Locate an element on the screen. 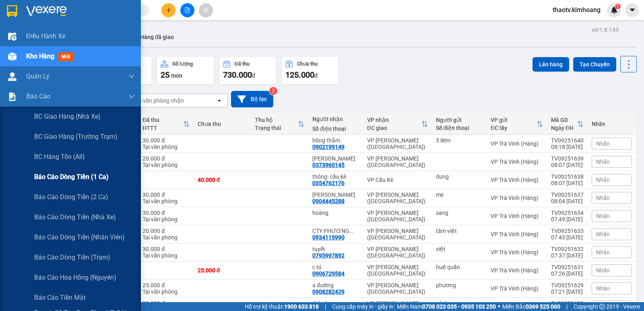 The height and width of the screenshot is (311, 644). img: icon-new-feature is located at coordinates (614, 10).